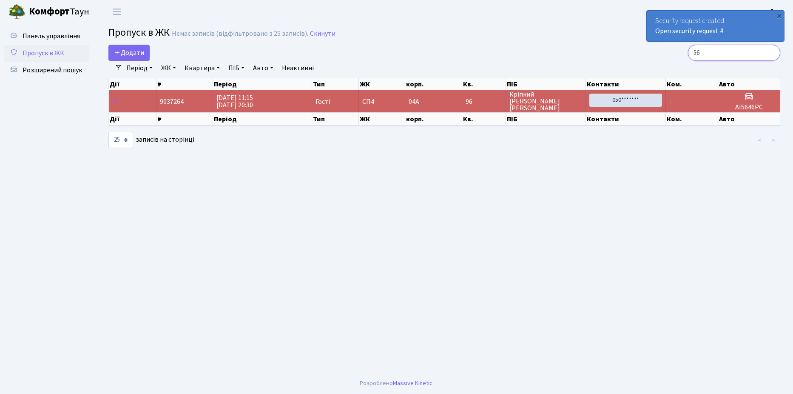 This screenshot has width=793, height=394. I want to click on a: Пропуск в ЖК, so click(47, 53).